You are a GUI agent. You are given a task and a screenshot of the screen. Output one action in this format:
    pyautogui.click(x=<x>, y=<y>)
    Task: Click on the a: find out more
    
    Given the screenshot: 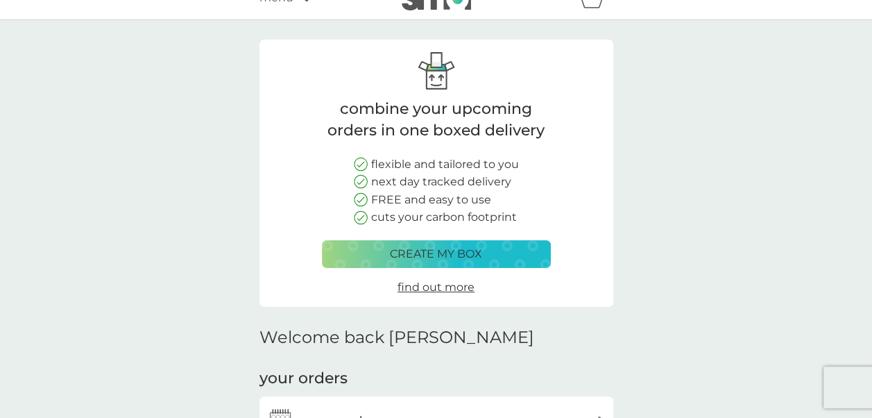 What is the action you would take?
    pyautogui.click(x=436, y=287)
    